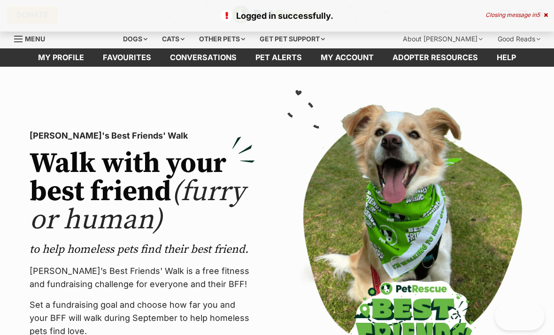  I want to click on a: Favourites, so click(127, 57).